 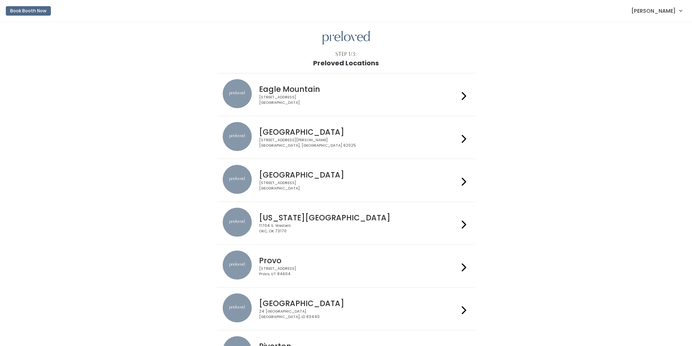 I want to click on button: Book Booth Now, so click(x=28, y=11).